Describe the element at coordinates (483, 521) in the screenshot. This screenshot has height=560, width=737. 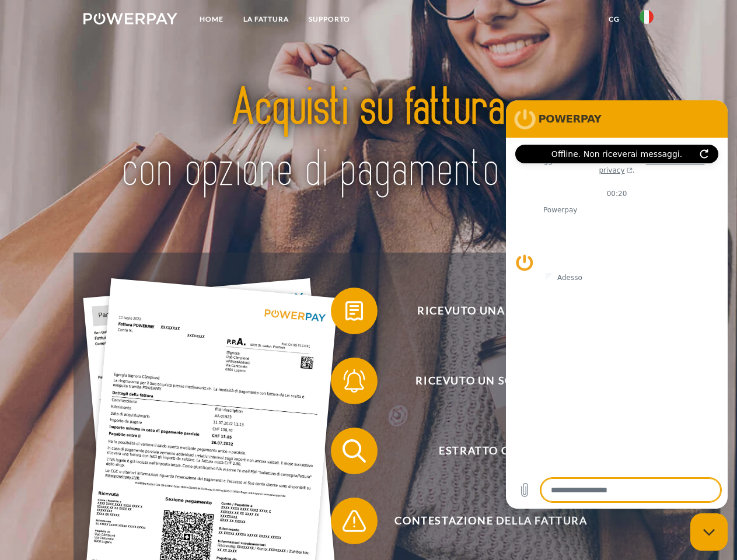
I see `a: Contestazione della fattura` at that location.